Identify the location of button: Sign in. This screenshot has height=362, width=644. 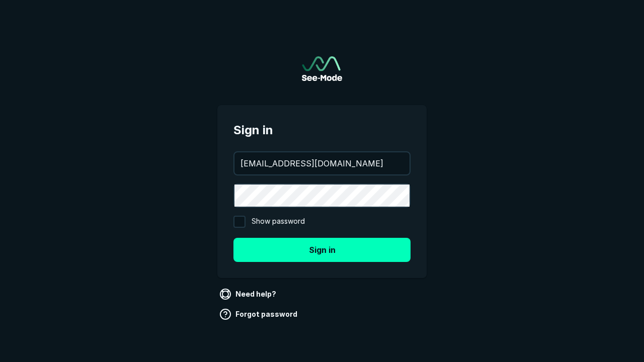
(322, 250).